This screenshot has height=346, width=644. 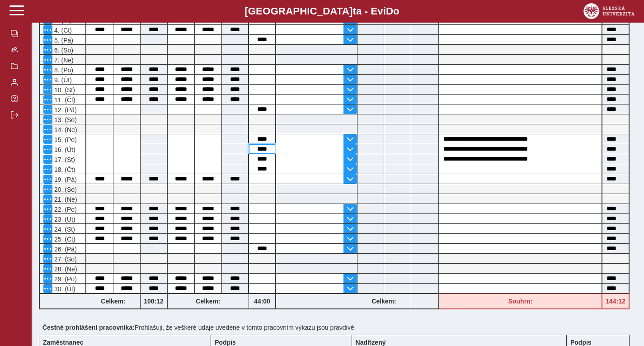 I want to click on span: 30. (Út), so click(x=63, y=289).